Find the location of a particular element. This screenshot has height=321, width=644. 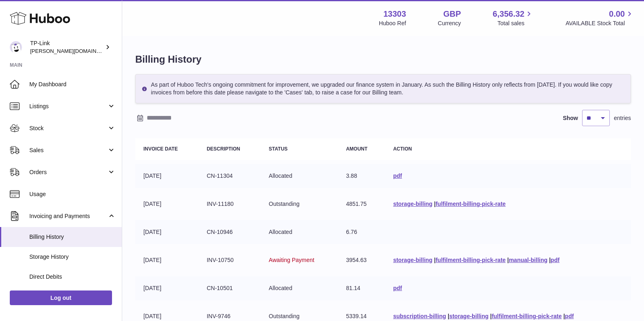

strong: Description is located at coordinates (223, 149).